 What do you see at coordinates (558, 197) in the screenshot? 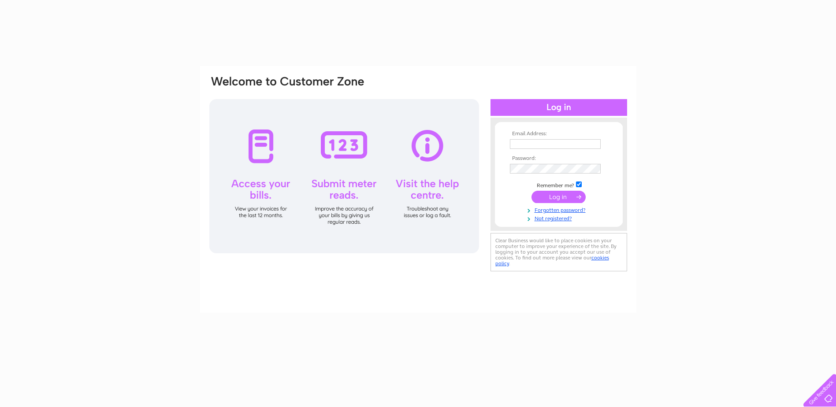
I see `input: Submit` at bounding box center [558, 197].